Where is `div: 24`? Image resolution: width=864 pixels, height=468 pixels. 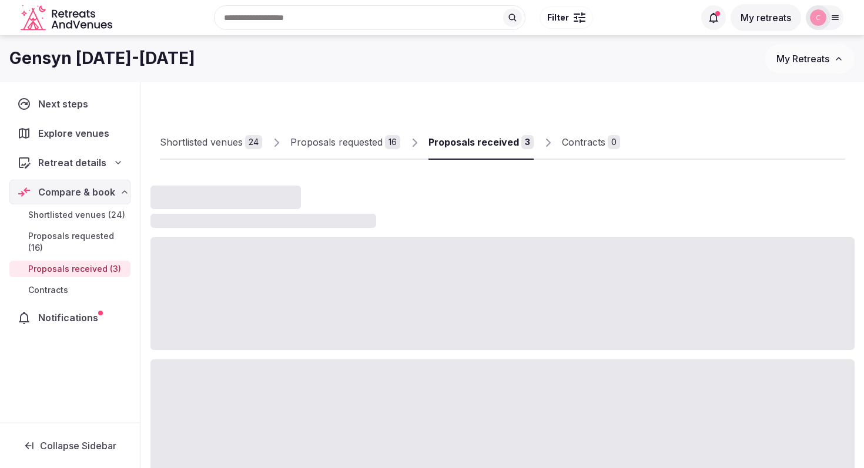
div: 24 is located at coordinates (253, 142).